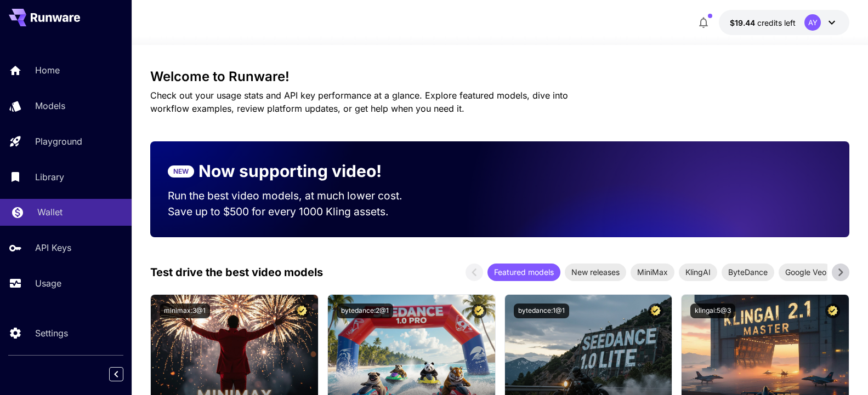 The image size is (868, 395). I want to click on span: Featured models, so click(523, 272).